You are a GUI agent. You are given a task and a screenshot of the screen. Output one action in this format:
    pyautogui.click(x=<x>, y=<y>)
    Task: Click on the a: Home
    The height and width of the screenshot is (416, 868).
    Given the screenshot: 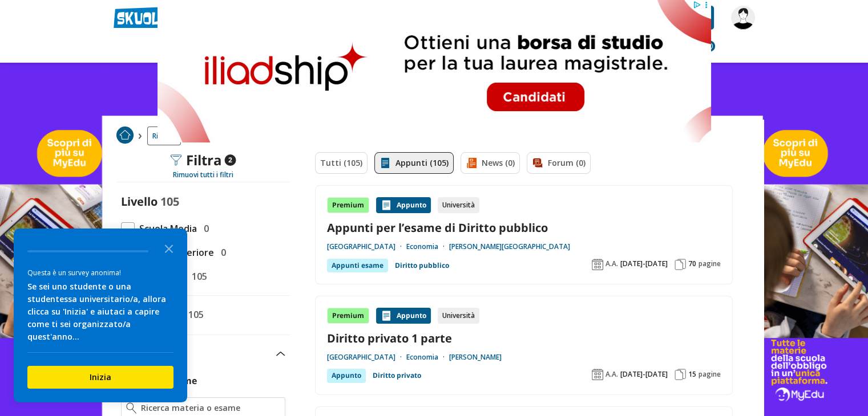 What is the action you would take?
    pyautogui.click(x=125, y=136)
    